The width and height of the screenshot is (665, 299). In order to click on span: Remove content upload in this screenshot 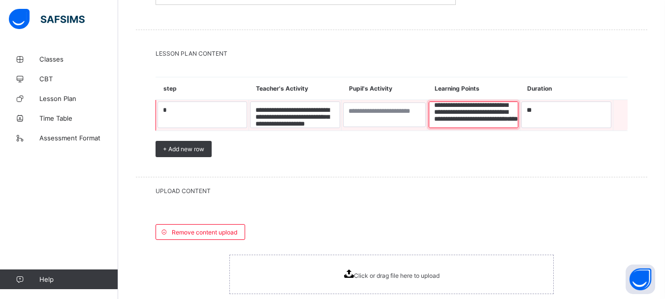, I will do `click(204, 232)`.